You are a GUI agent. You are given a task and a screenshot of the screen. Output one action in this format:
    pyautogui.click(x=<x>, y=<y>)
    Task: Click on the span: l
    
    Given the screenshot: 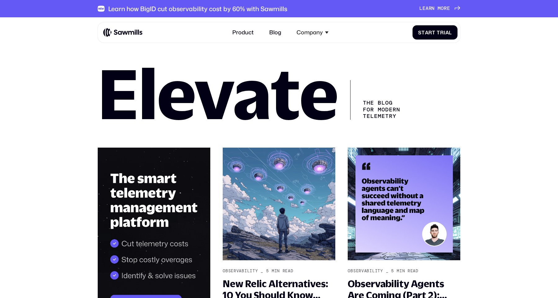 What is the action you would take?
    pyautogui.click(x=450, y=32)
    